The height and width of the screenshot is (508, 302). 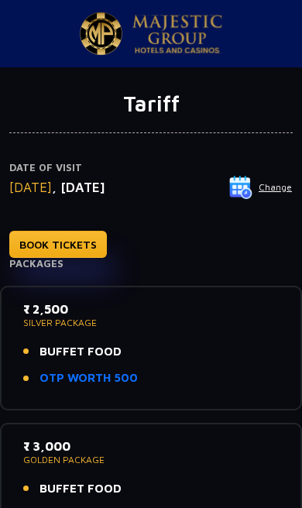 What do you see at coordinates (151, 323) in the screenshot?
I see `p: SILVER PACKAGE` at bounding box center [151, 323].